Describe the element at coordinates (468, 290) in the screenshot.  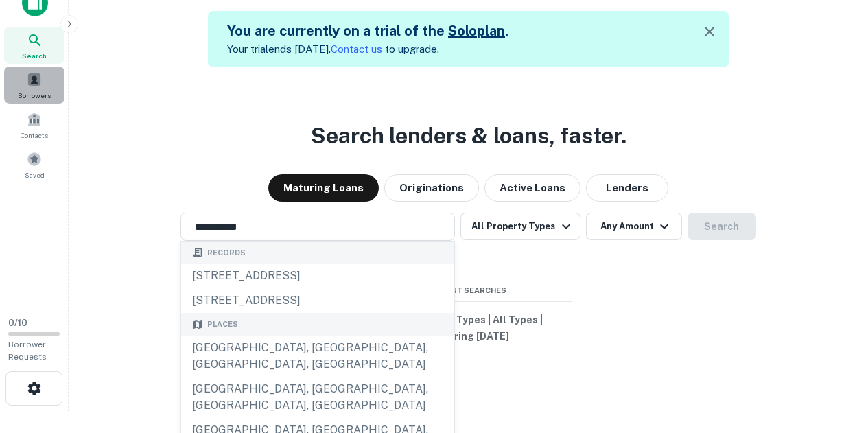
I see `span: Recent Searches` at that location.